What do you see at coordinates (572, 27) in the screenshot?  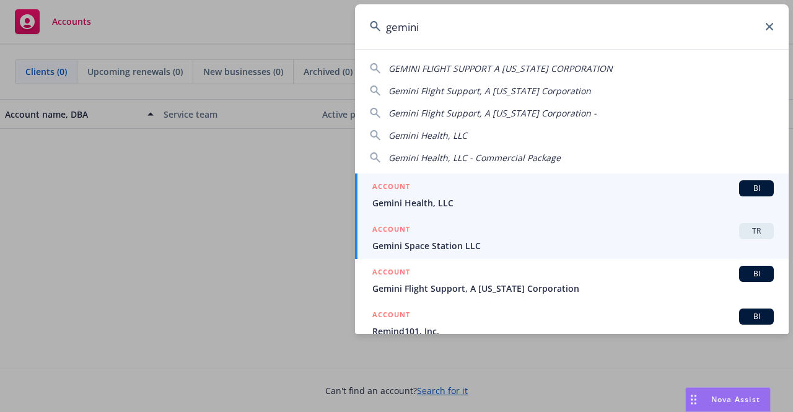 I see `input: Search...` at bounding box center [572, 27].